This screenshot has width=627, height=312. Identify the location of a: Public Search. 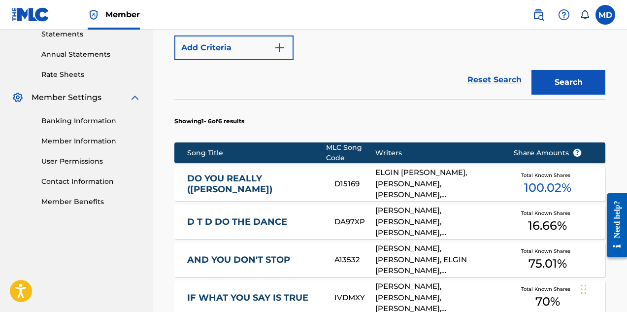
(538, 15).